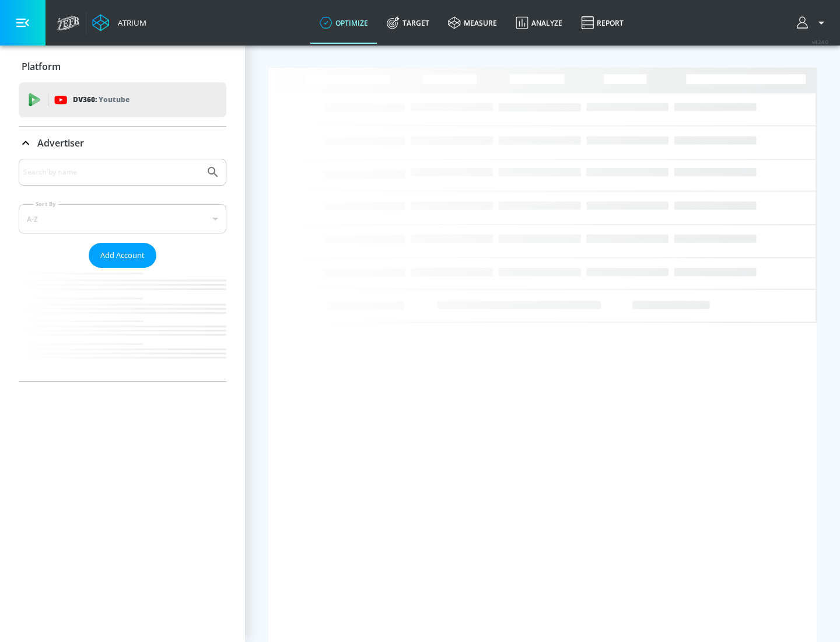 The image size is (840, 642). I want to click on a: optimize, so click(344, 23).